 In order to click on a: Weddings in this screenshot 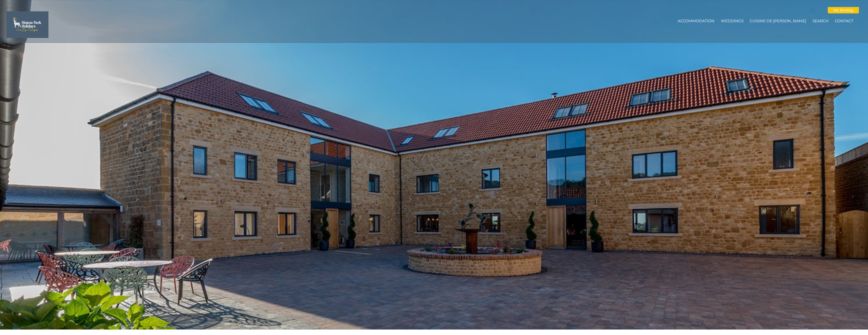, I will do `click(732, 21)`.